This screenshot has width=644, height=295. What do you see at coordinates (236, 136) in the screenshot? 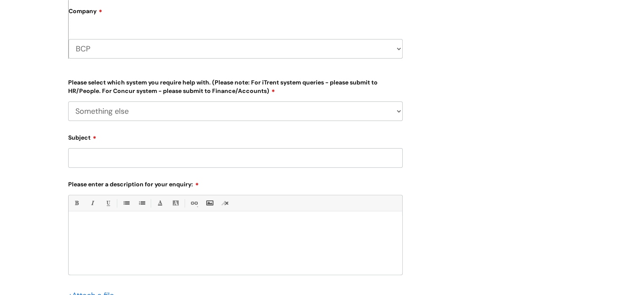
I see `label: Subject` at bounding box center [236, 136].